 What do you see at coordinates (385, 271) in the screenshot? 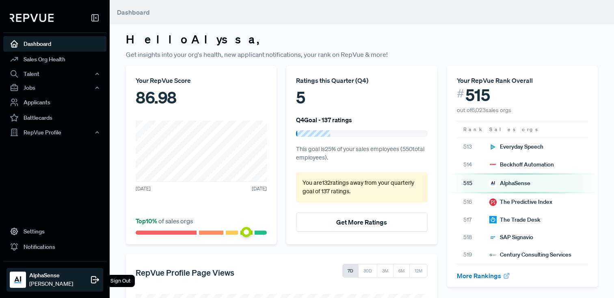
I see `button: 3M` at bounding box center [385, 271].